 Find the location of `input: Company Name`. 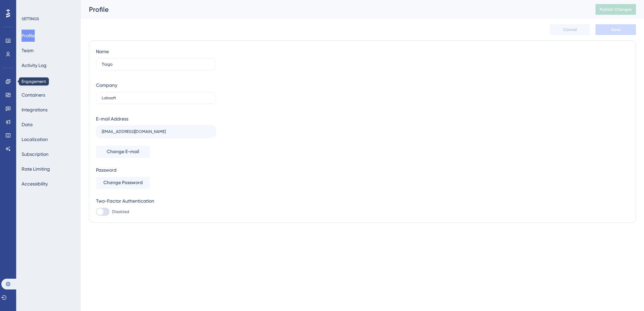

input: Company Name is located at coordinates (156, 98).